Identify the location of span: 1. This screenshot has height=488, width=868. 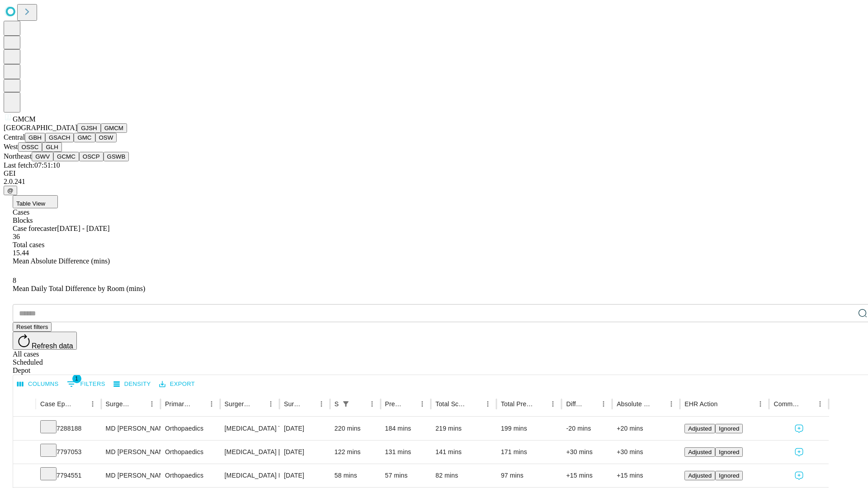
(77, 379).